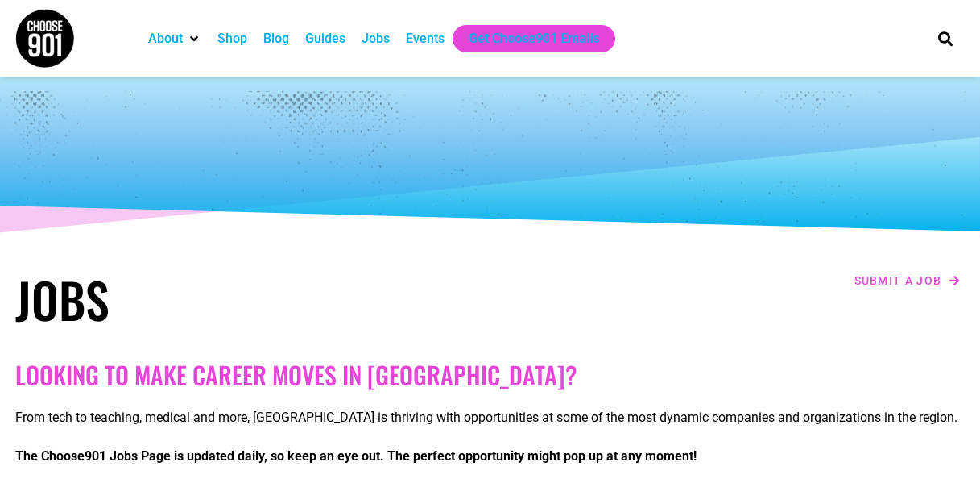  What do you see at coordinates (325, 39) in the screenshot?
I see `a: Guides` at bounding box center [325, 39].